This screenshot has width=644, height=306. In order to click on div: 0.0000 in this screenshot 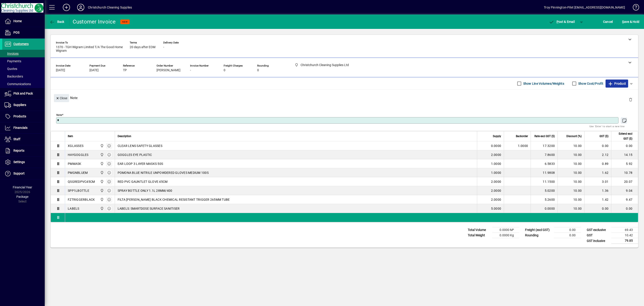, I will do `click(544, 208)`.